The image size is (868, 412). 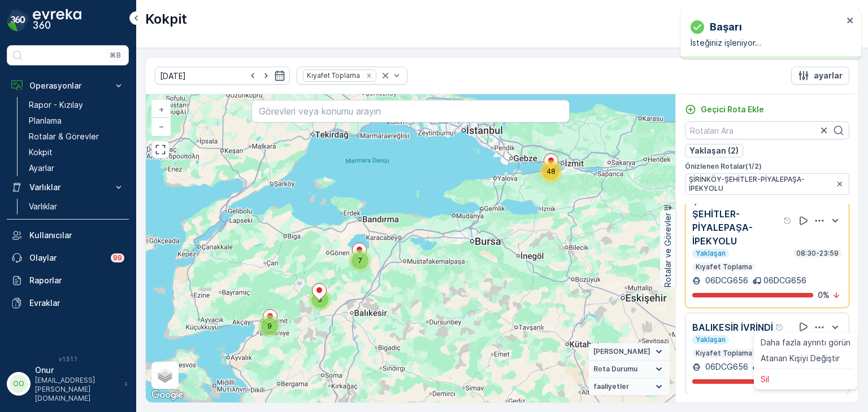 What do you see at coordinates (713, 150) in the screenshot?
I see `p: Yaklaşan (2)` at bounding box center [713, 150].